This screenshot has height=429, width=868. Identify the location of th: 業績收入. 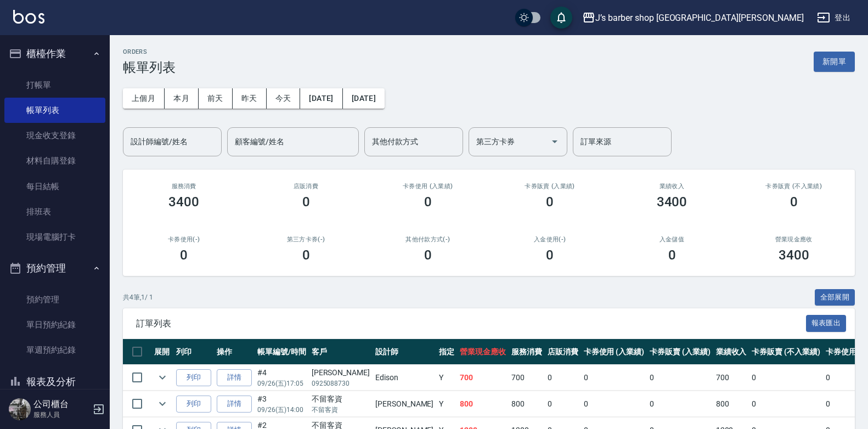
(732, 352).